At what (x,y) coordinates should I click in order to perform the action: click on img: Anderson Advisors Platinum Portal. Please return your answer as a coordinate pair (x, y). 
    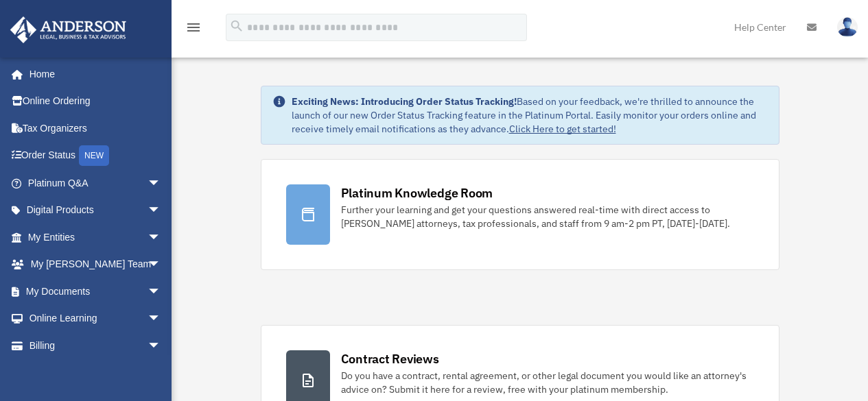
    Looking at the image, I should click on (68, 30).